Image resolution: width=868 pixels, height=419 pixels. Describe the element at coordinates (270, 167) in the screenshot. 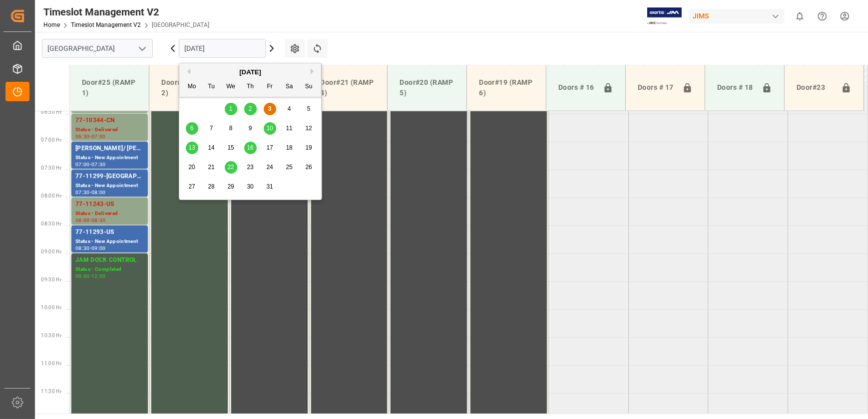

I see `div: Choose Friday, October 24th, 2025` at that location.